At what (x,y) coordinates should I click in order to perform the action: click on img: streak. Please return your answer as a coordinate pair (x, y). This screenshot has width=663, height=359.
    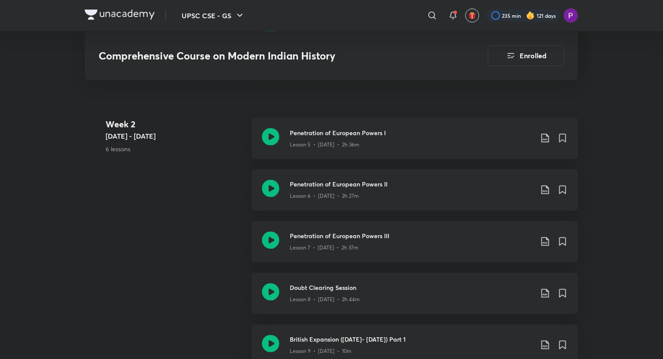
    Looking at the image, I should click on (531, 16).